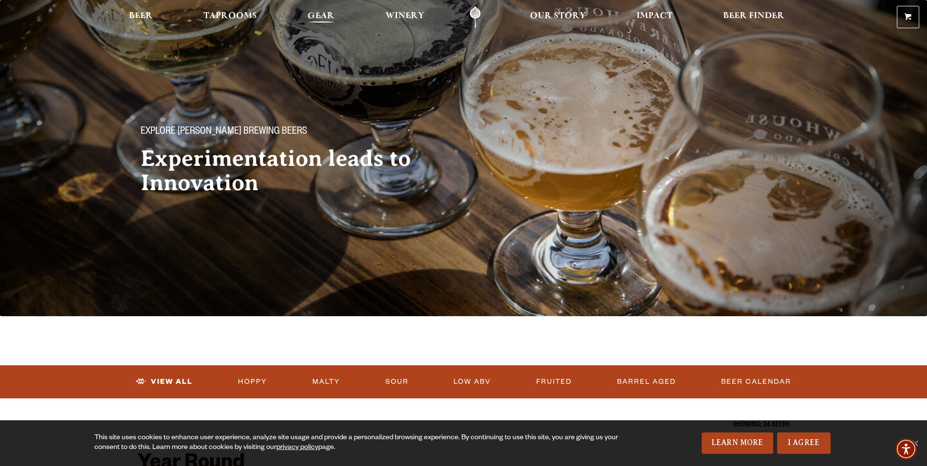 Image resolution: width=927 pixels, height=466 pixels. I want to click on a: Beer Finder, so click(754, 17).